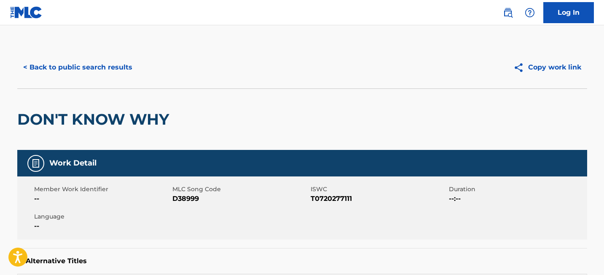 This screenshot has height=275, width=604. I want to click on a: Public Search, so click(508, 13).